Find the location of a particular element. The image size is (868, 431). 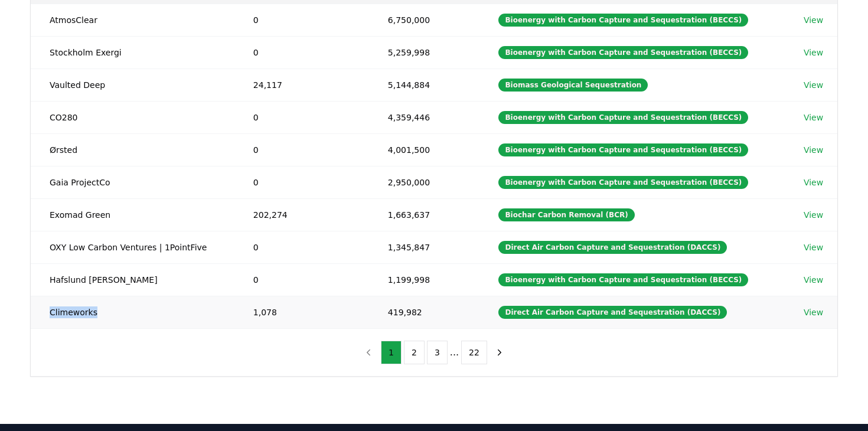

td: AtmosClear is located at coordinates (132, 20).